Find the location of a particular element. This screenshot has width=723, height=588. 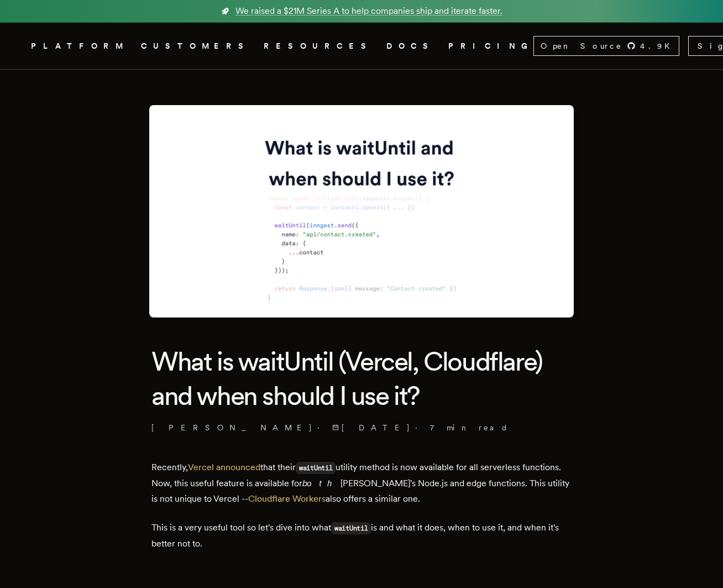

button: PLATFORM is located at coordinates (79, 46).